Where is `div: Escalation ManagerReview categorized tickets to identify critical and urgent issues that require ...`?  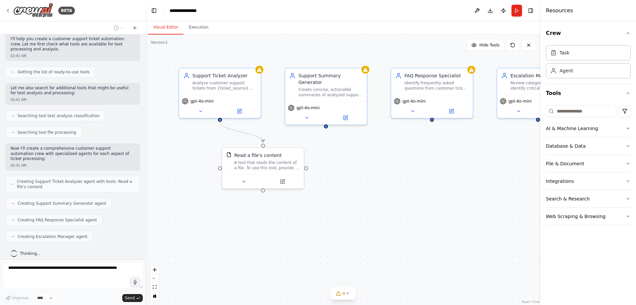
div: Escalation ManagerReview categorized tickets to identify critical and urgent issues that require ... is located at coordinates (538, 93).